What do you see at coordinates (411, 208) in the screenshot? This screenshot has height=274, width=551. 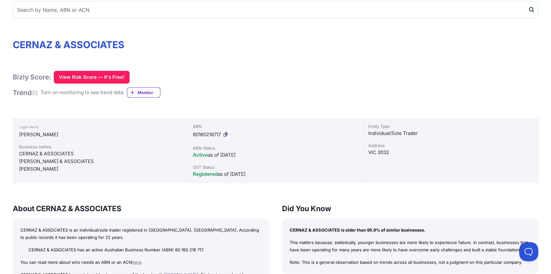 I see `h3: Did You Know` at bounding box center [411, 208].